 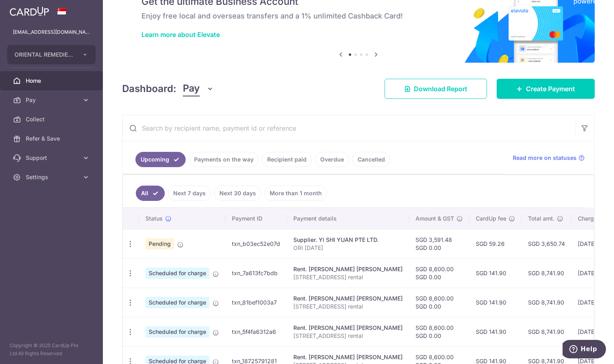 I want to click on td: txn_7a613fc7bdb, so click(x=256, y=273).